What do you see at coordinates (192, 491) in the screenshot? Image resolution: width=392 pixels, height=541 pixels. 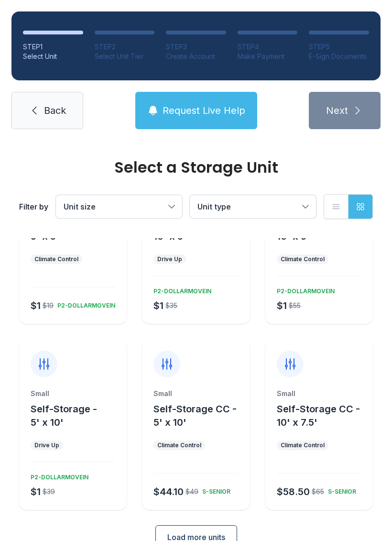 I see `div: $49` at bounding box center [192, 491].